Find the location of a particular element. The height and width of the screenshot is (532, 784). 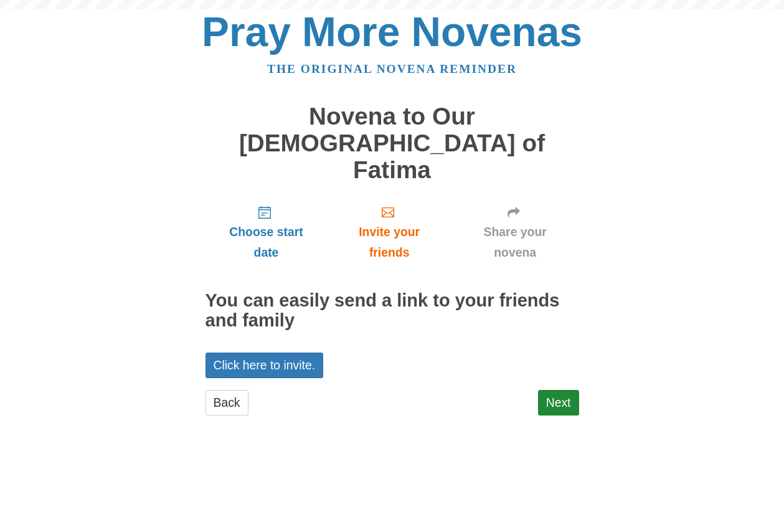

span: Choose start date is located at coordinates (267, 242).